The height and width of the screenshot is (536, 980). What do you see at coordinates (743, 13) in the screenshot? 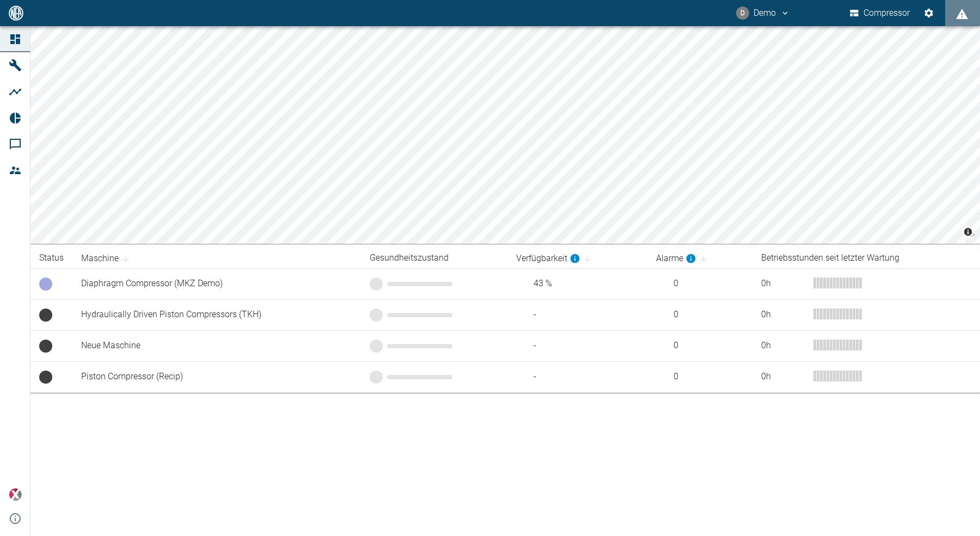
I see `div: D` at bounding box center [743, 13].